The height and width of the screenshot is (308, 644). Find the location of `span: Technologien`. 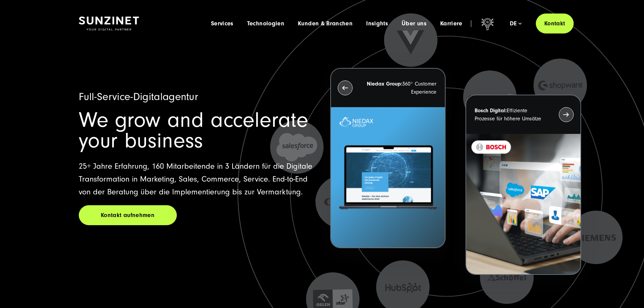

span: Technologien is located at coordinates (265, 24).